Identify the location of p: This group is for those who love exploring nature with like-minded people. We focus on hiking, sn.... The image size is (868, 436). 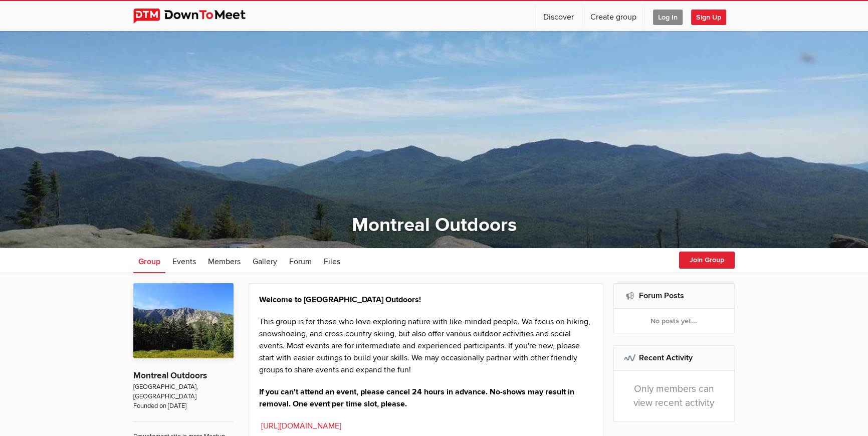
(426, 346).